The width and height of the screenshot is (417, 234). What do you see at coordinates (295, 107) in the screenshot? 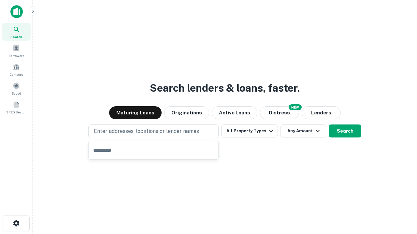
I see `div: NEW` at bounding box center [295, 107].